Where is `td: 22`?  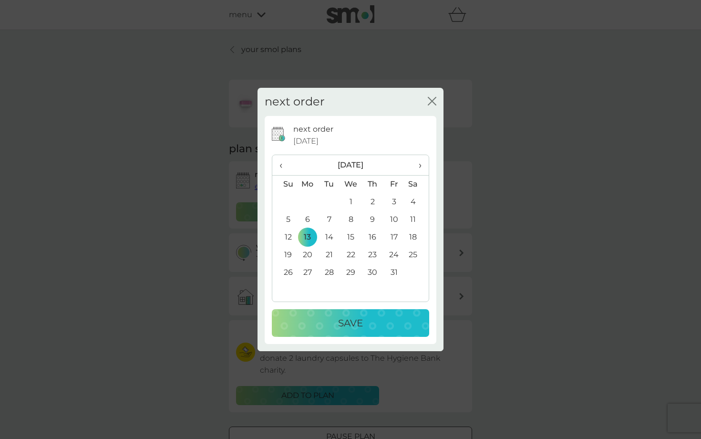
td: 22 is located at coordinates (351, 255).